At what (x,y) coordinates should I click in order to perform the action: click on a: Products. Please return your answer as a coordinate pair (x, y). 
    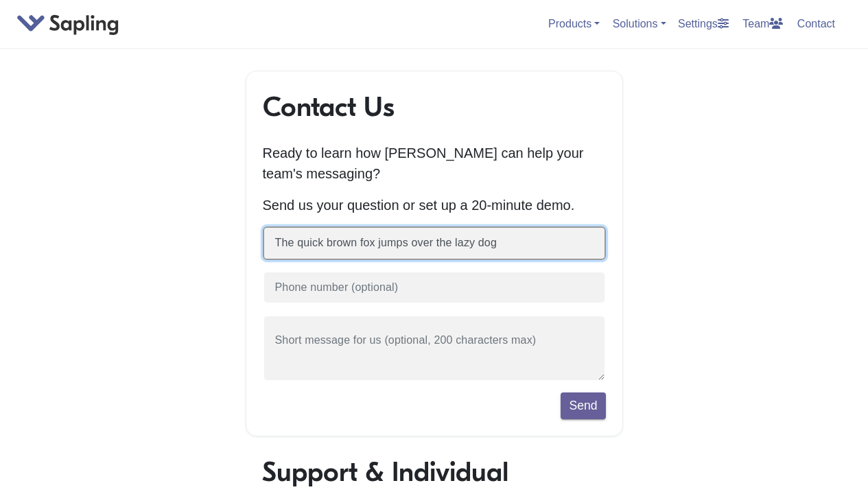
    Looking at the image, I should click on (573, 23).